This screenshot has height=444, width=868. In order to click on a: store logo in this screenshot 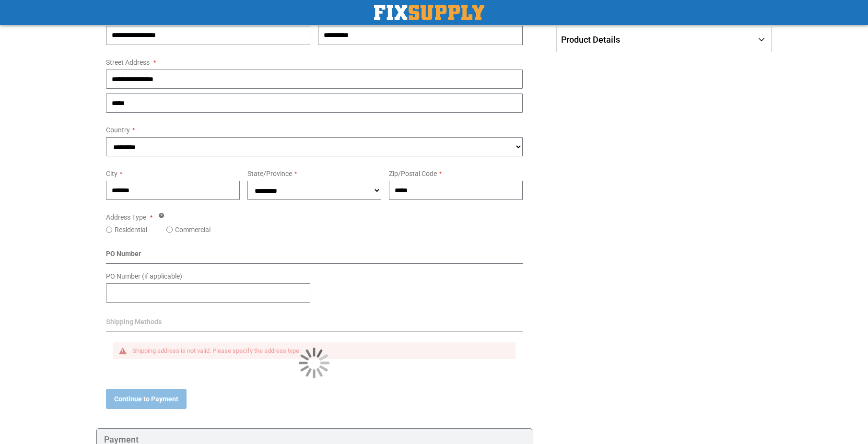, I will do `click(429, 12)`.